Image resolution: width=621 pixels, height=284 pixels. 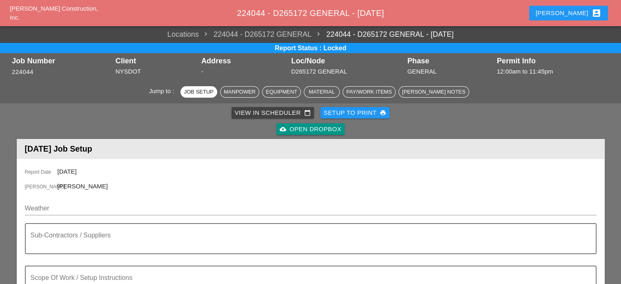 I want to click on i: calendar_today, so click(x=307, y=113).